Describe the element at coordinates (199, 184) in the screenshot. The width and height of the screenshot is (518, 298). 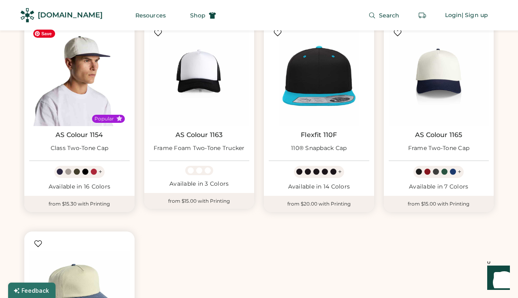
I see `div: Available in 3 Colors` at that location.